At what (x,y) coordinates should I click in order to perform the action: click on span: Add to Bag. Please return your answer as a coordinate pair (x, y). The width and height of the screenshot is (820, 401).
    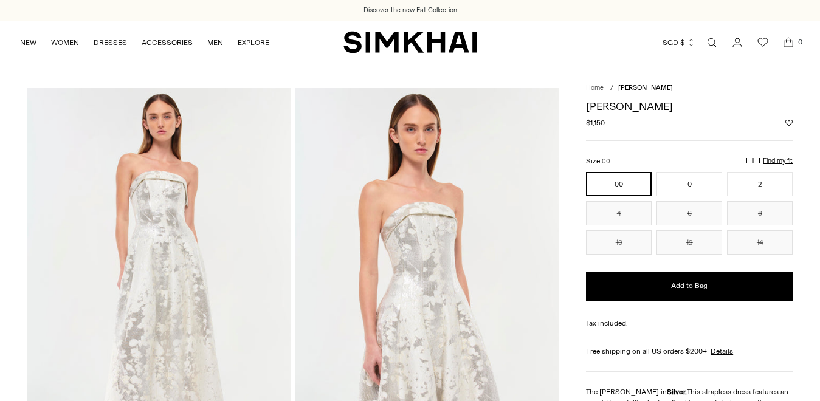
    Looking at the image, I should click on (689, 286).